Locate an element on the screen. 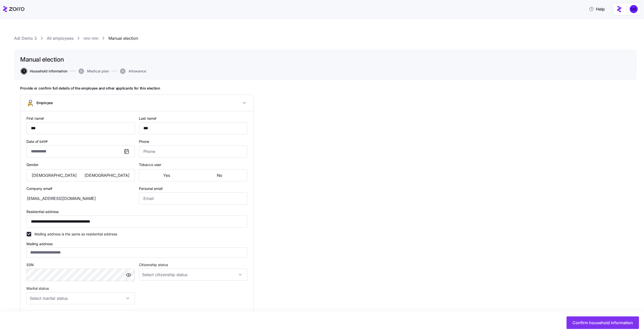 This screenshot has width=644, height=334. label: Residential address is located at coordinates (43, 212).